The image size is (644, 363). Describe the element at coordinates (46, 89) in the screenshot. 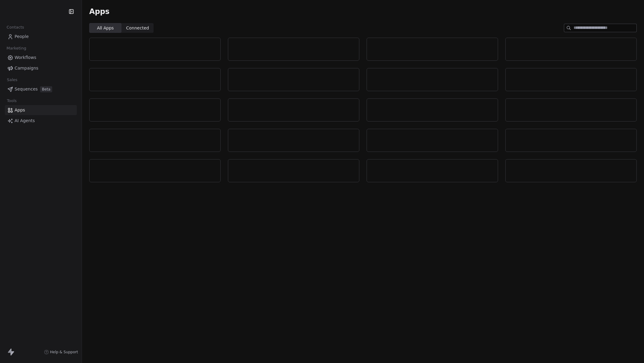

I see `span: Beta` at that location.